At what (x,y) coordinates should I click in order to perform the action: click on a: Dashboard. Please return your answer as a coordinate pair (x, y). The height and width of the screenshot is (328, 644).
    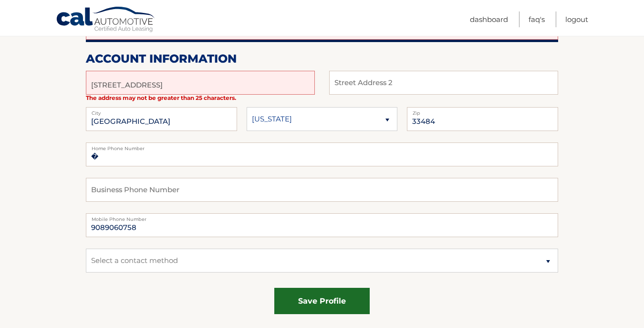
    Looking at the image, I should click on (489, 19).